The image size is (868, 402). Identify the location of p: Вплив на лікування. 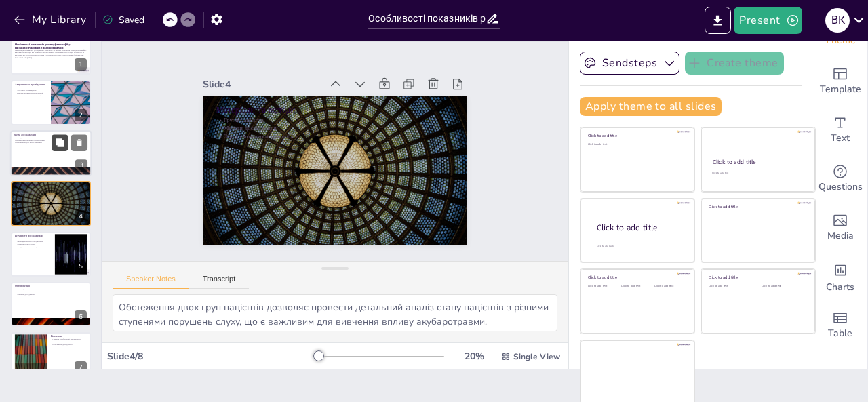
(51, 292).